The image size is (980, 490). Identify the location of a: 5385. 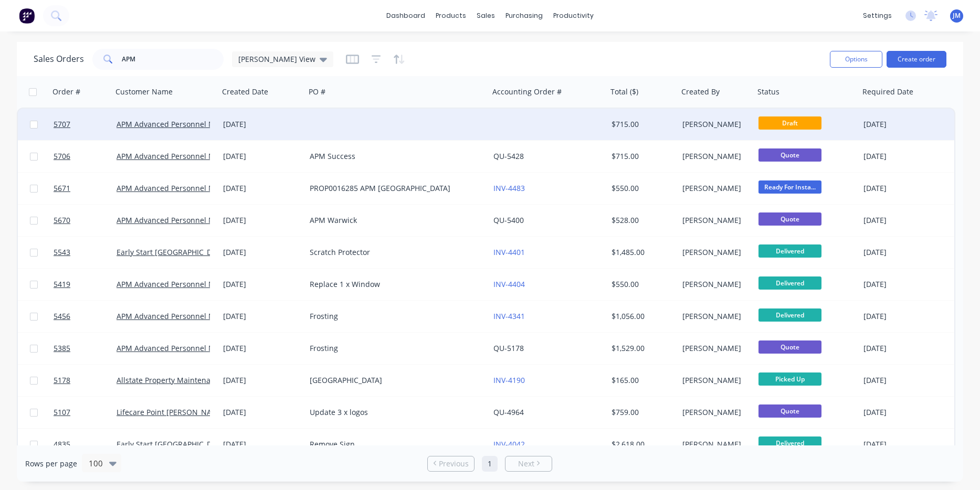
(85, 348).